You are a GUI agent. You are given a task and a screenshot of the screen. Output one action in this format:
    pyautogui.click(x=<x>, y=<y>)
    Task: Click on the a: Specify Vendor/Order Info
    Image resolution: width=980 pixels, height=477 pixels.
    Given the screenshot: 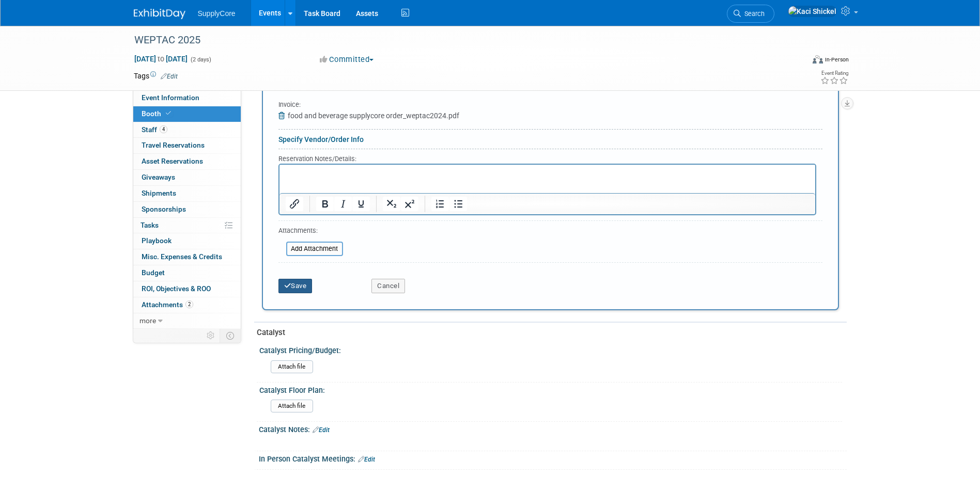 What is the action you would take?
    pyautogui.click(x=320, y=140)
    